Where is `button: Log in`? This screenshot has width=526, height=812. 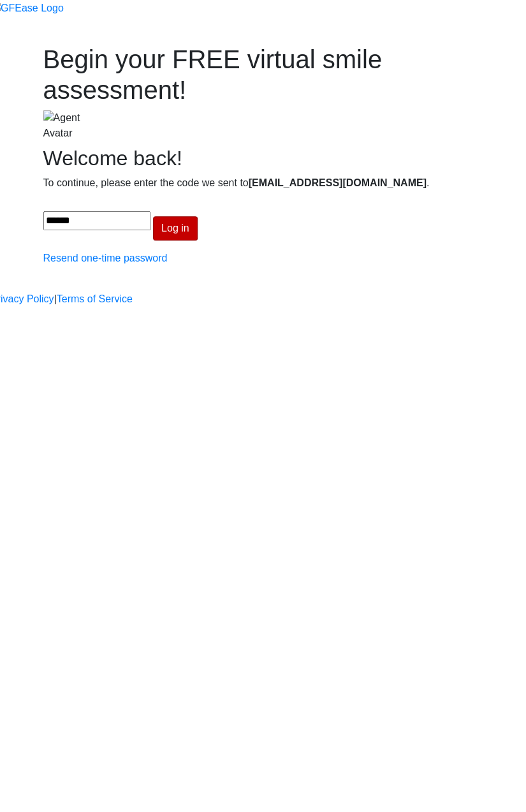
button: Log in is located at coordinates (175, 229).